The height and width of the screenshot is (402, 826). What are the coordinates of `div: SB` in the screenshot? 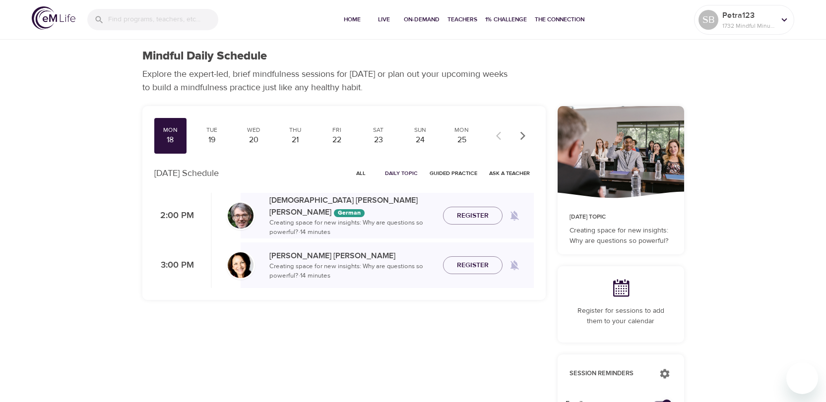 It's located at (708, 20).